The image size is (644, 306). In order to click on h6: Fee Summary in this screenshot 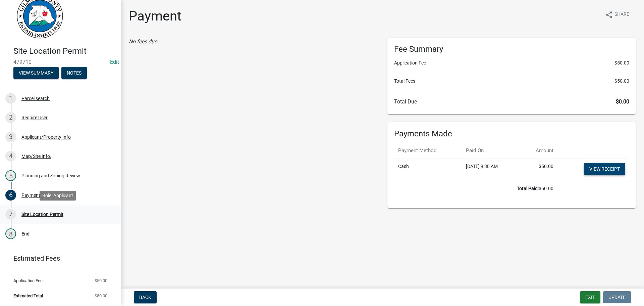, I will do `click(511, 49)`.